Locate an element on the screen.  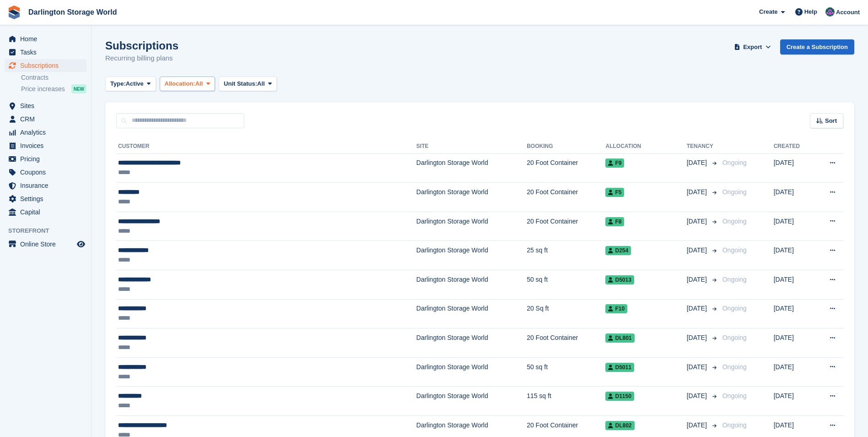
span: DL801 is located at coordinates (620, 338).